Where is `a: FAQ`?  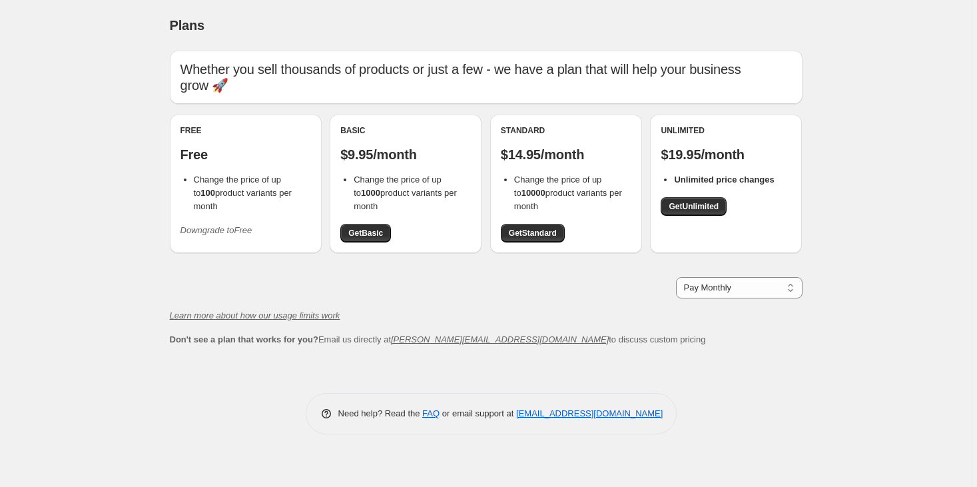
a: FAQ is located at coordinates (431, 413).